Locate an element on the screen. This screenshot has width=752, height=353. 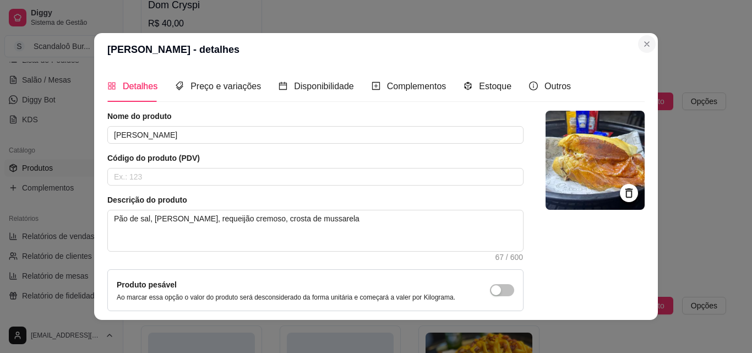
span: Outros is located at coordinates (558, 86).